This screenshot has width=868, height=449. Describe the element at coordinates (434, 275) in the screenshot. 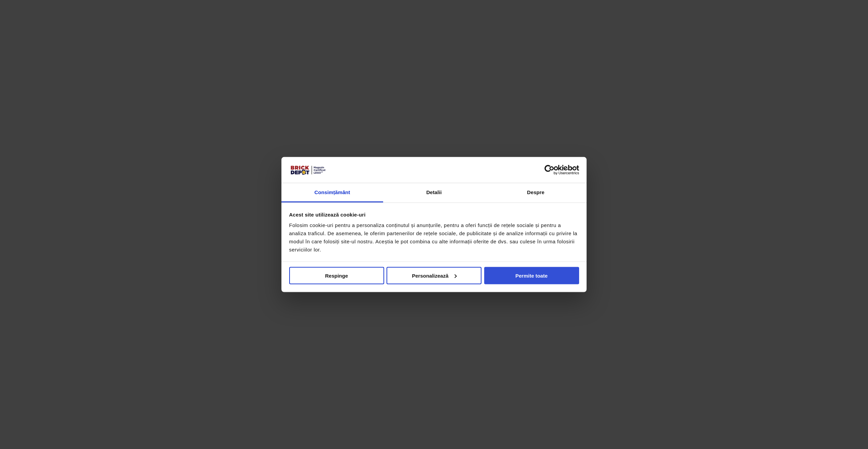

I see `button: Personalizează` at that location.